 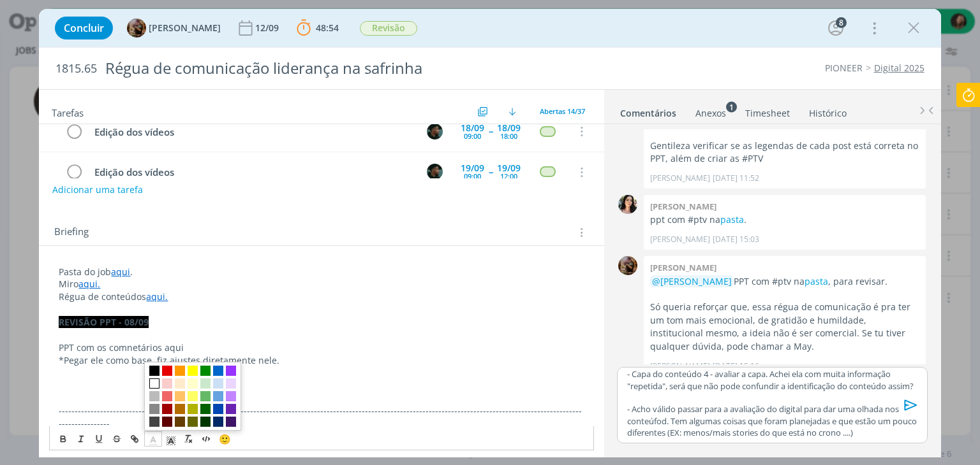 What do you see at coordinates (389, 28) in the screenshot?
I see `span: Revisão` at bounding box center [389, 28].